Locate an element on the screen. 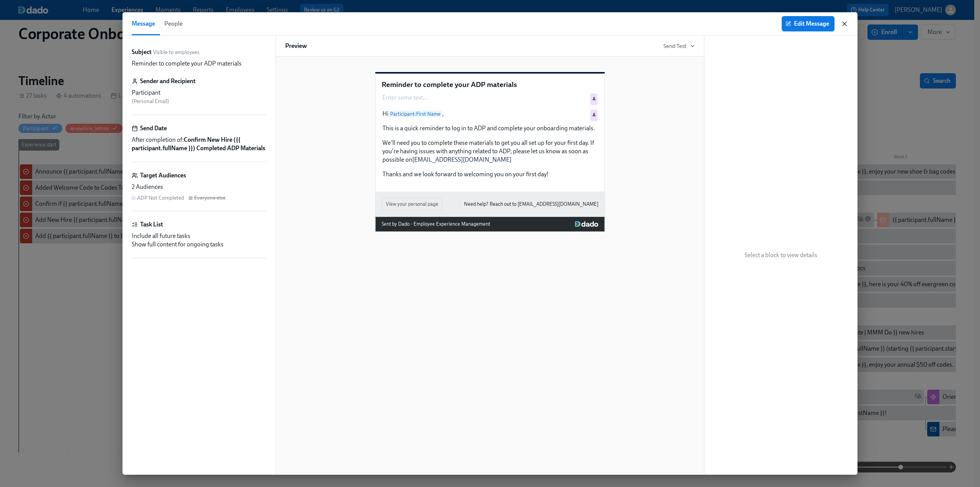 The height and width of the screenshot is (487, 980). div: Show full content for ongoing tasks is located at coordinates (199, 245).